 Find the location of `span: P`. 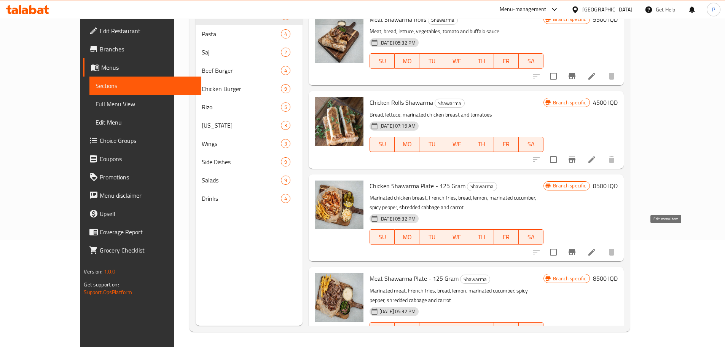

span: P is located at coordinates (714, 10).